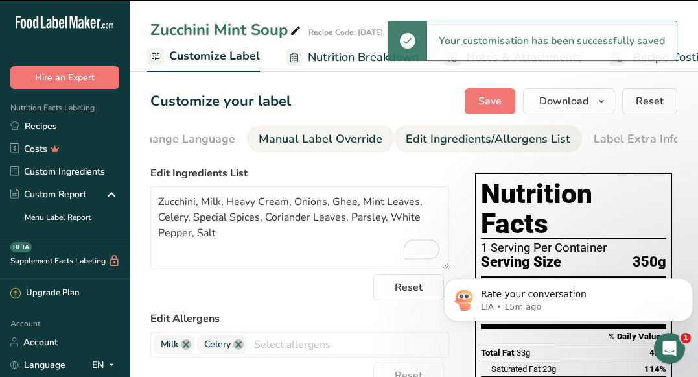 The image size is (698, 377). I want to click on div: 1 Serving Per Container, so click(574, 248).